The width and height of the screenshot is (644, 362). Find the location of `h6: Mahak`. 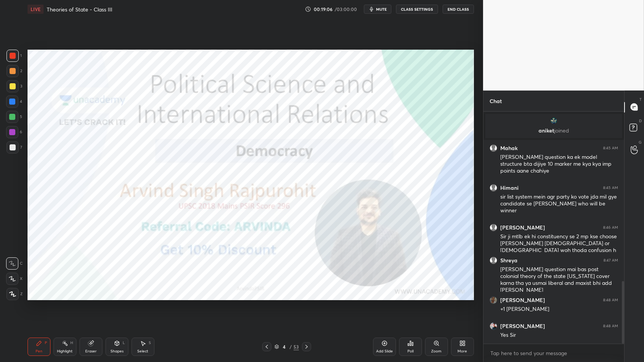

h6: Mahak is located at coordinates (508, 148).